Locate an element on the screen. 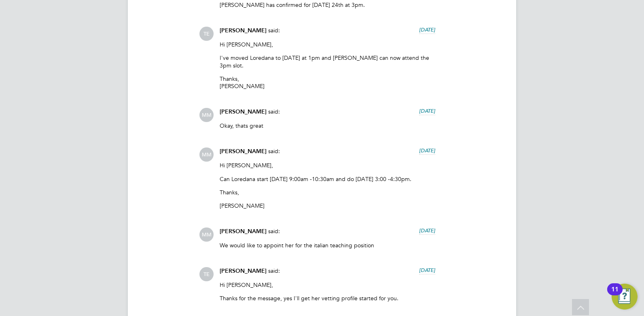 The width and height of the screenshot is (644, 316). p: Thanks for the message, yes I'll get her vetting profile started for you. is located at coordinates (327, 298).